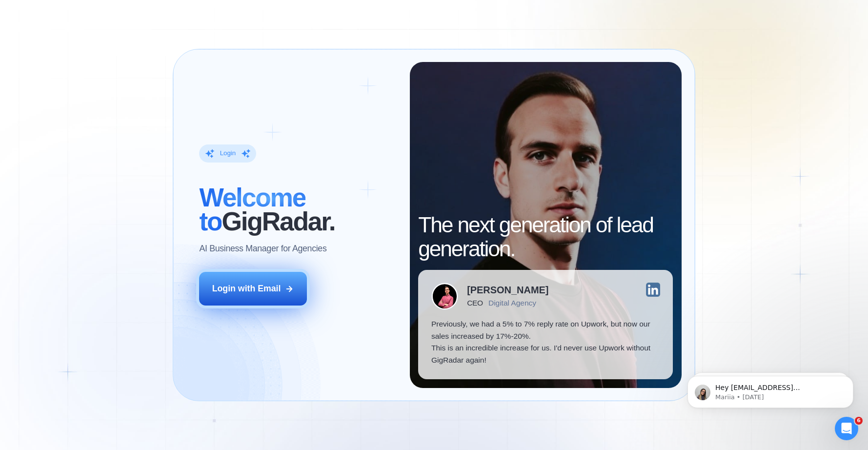 The image size is (868, 450). What do you see at coordinates (859, 420) in the screenshot?
I see `span: 6` at bounding box center [859, 420].